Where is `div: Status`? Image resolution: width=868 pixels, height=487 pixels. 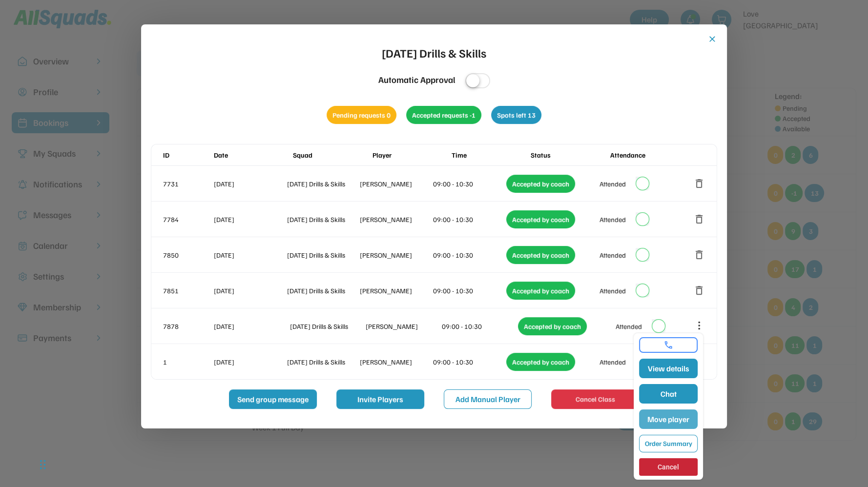 div: Status is located at coordinates (570, 155).